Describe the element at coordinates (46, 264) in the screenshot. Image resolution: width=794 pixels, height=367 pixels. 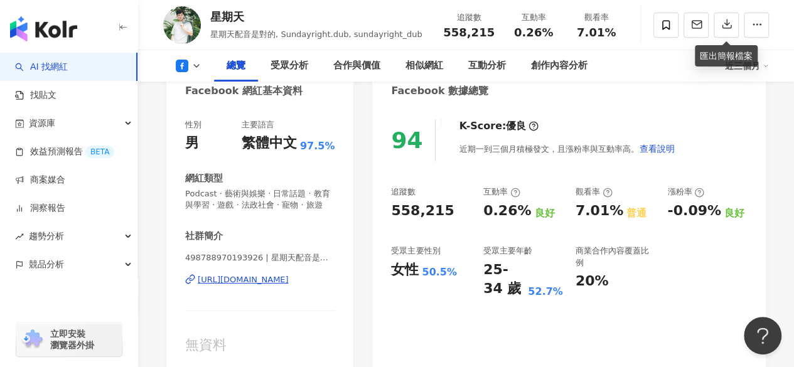
I see `span: 競品分析` at that location.